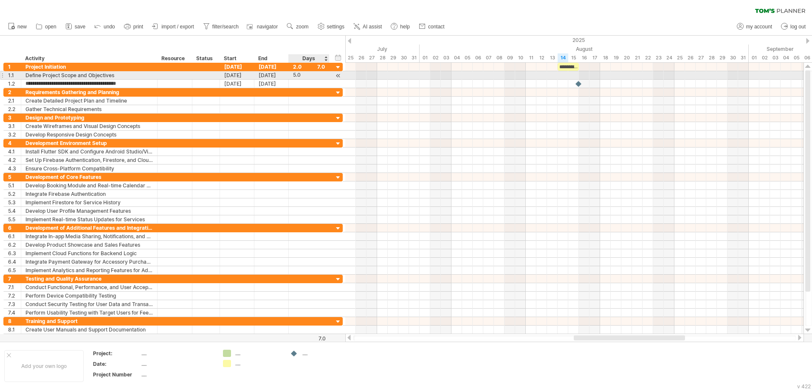 This screenshot has height=390, width=812. Describe the element at coordinates (785, 58) in the screenshot. I see `div: Thursday, 4 September 2025` at that location.